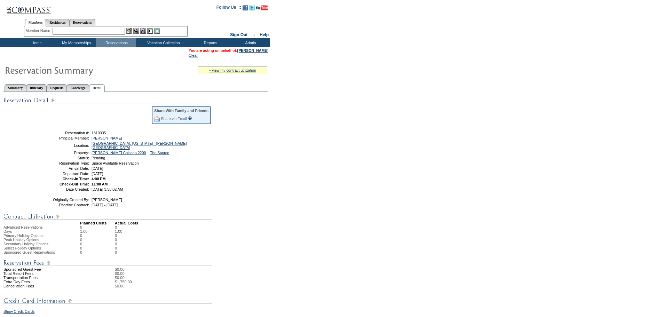 This screenshot has height=317, width=663. Describe the element at coordinates (157, 31) in the screenshot. I see `img: b_calculator.gif` at that location.